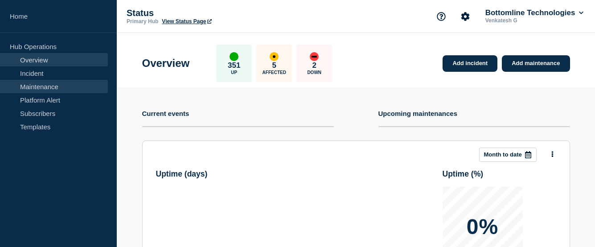 The image size is (595, 247). What do you see at coordinates (216, 13) in the screenshot?
I see `p: Status` at bounding box center [216, 13].